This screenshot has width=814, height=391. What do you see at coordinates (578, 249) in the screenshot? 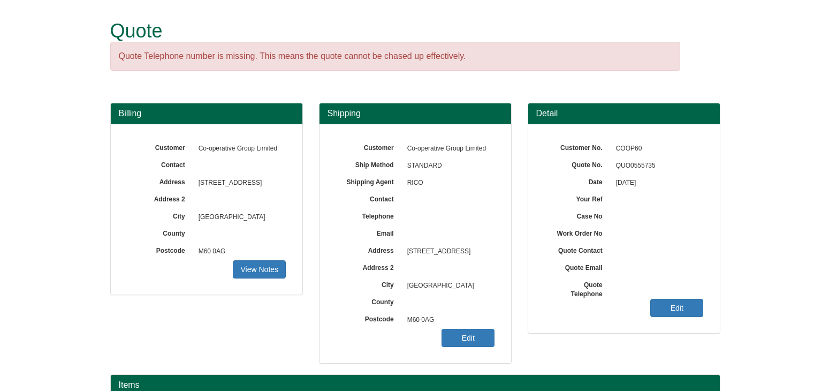
I see `label: Quote Contact` at bounding box center [578, 249].